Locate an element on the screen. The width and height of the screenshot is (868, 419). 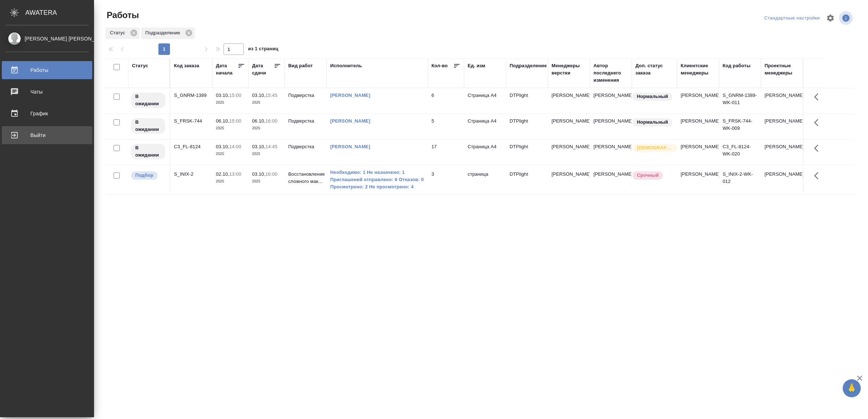
div: Дата начала is located at coordinates (227, 69).